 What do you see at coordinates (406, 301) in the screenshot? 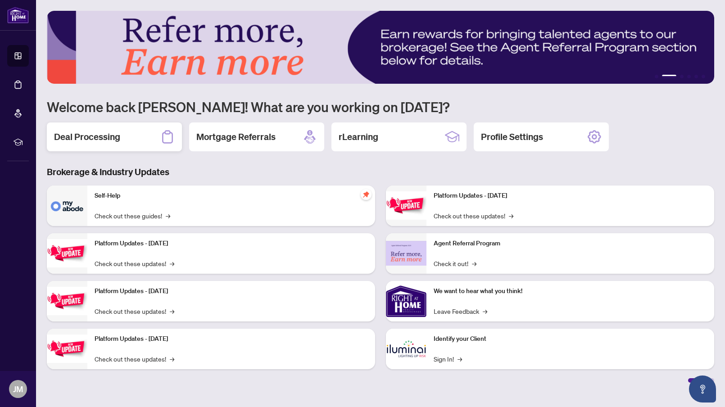
I see `img: We want to hear what you think!` at bounding box center [406, 301].